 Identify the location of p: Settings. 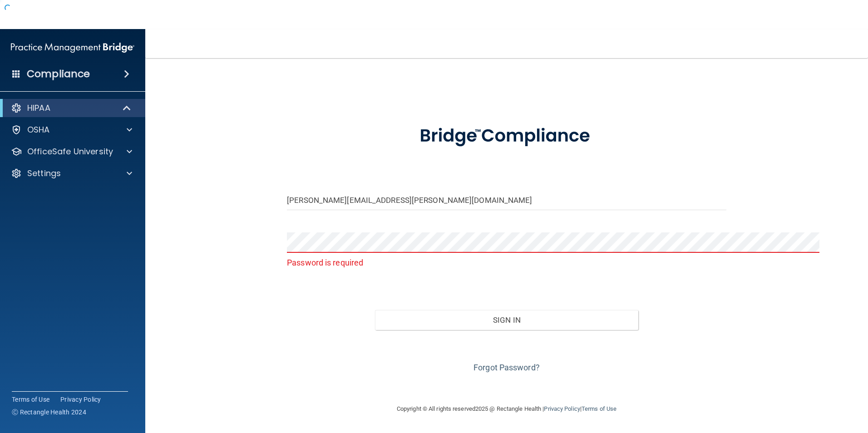
(44, 173).